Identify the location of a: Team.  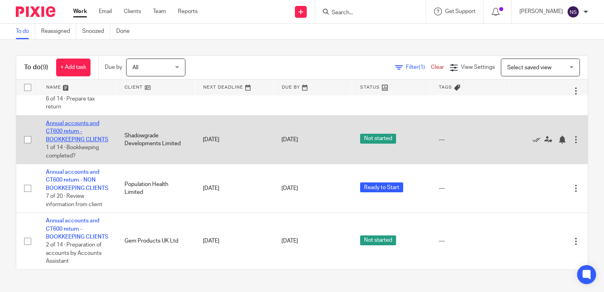
(159, 11).